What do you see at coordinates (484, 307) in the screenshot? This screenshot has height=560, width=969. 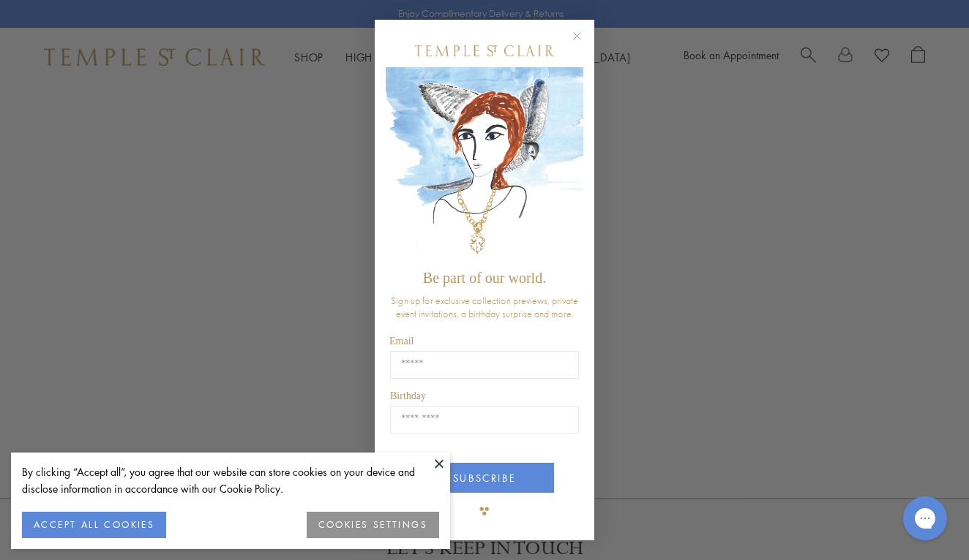 I see `span: Sign up for exclusive collection previews, private event invitations, a birthday surprise and more.` at bounding box center [484, 307].